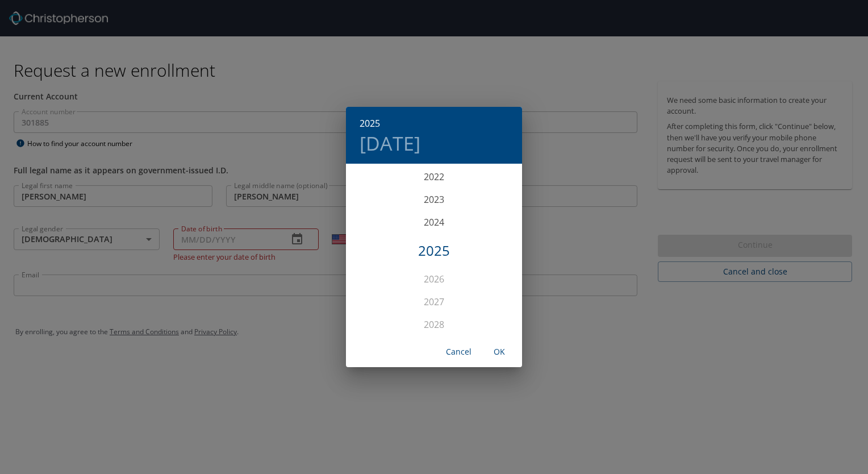 The width and height of the screenshot is (868, 474). What do you see at coordinates (434, 200) in the screenshot?
I see `div: 2023` at bounding box center [434, 200].